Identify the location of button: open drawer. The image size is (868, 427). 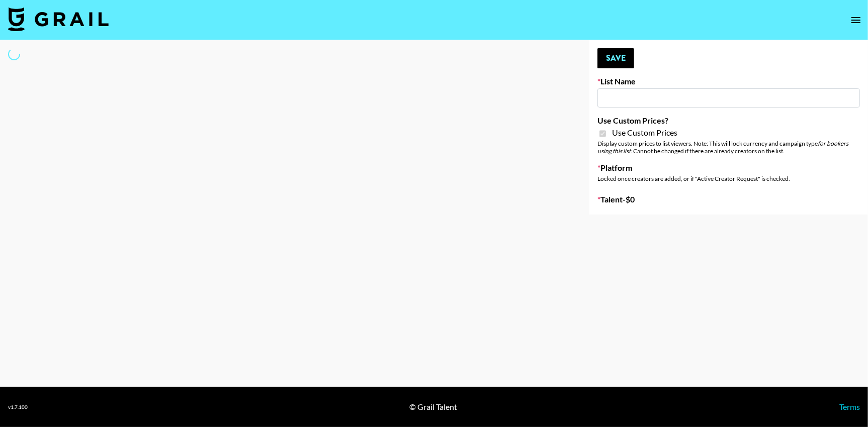
(856, 20).